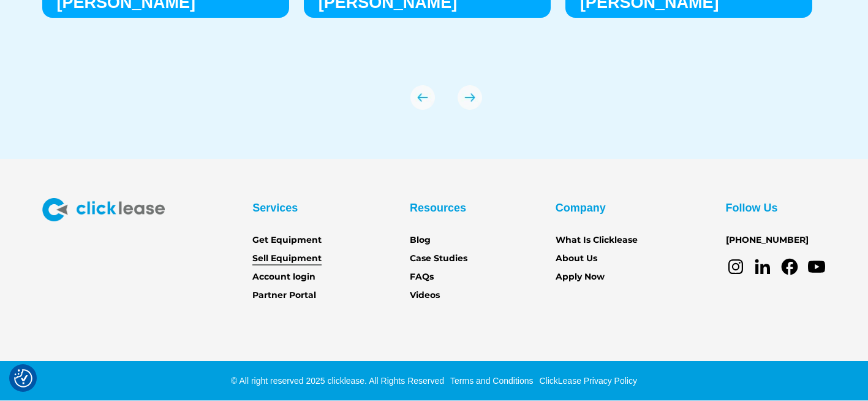  What do you see at coordinates (586, 381) in the screenshot?
I see `a: ClickLease Privacy Policy` at bounding box center [586, 381].